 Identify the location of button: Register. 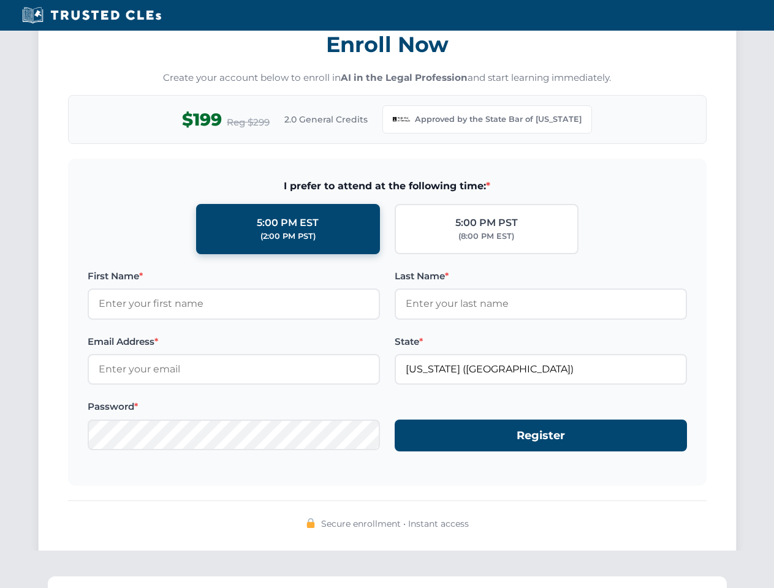
(541, 436).